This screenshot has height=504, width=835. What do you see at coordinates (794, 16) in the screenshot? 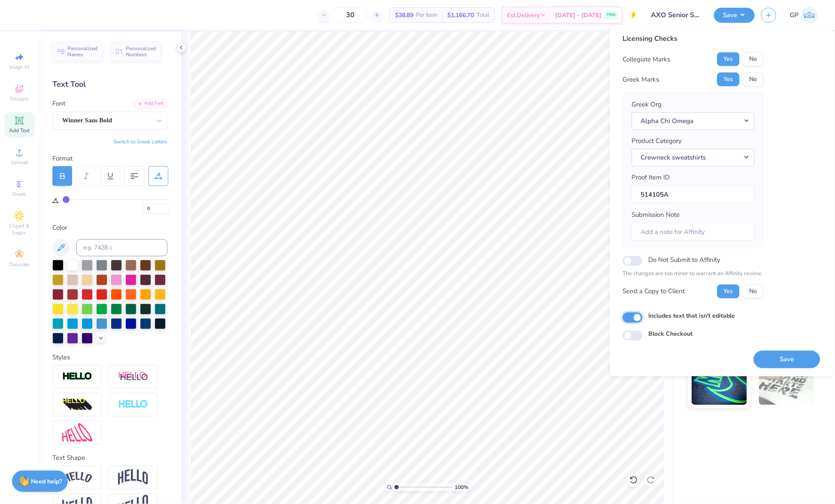
I see `span: GP` at bounding box center [794, 16].